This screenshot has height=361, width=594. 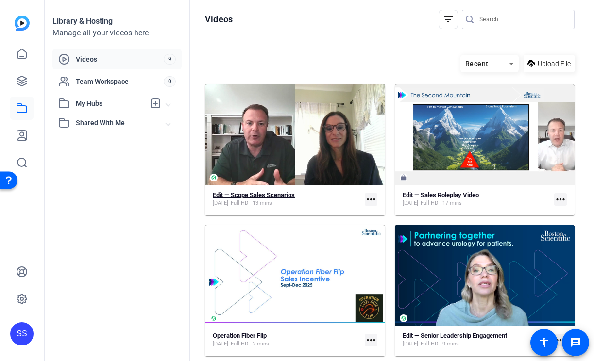 I want to click on span: Upload File, so click(x=554, y=64).